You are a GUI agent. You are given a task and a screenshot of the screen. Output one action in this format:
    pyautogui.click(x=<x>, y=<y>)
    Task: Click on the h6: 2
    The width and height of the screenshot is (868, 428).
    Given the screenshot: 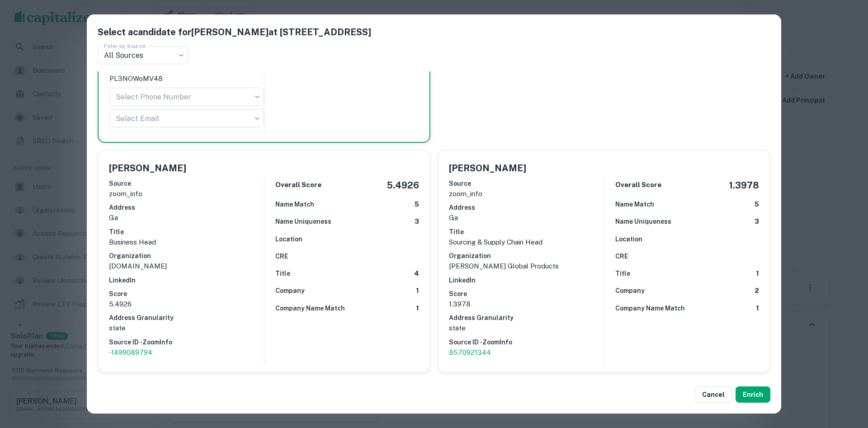 What is the action you would take?
    pyautogui.click(x=757, y=290)
    